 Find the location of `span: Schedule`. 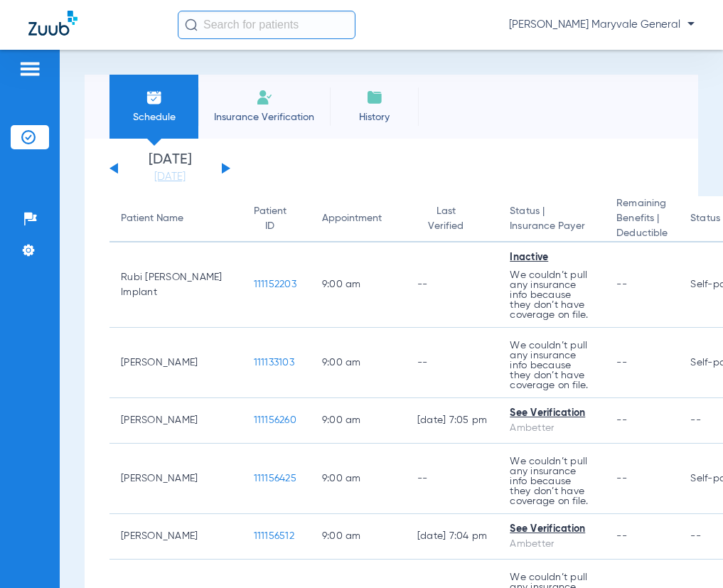

span: Schedule is located at coordinates (153, 117).